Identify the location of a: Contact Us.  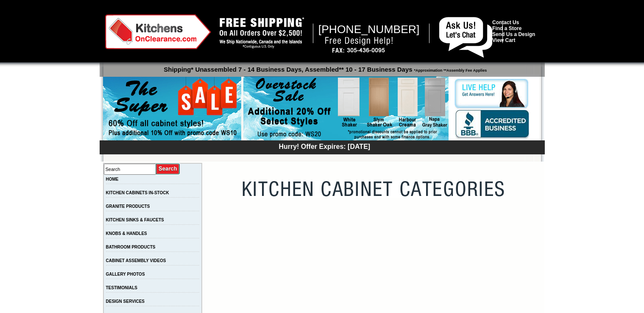
(506, 22).